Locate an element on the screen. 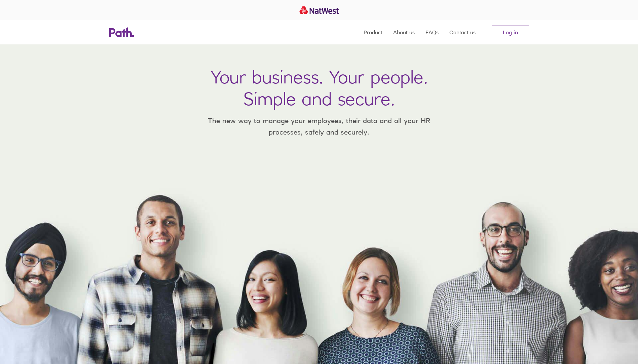  p: The new way to manage your employees, their data and all your HR processes, safely and securely. is located at coordinates (319, 126).